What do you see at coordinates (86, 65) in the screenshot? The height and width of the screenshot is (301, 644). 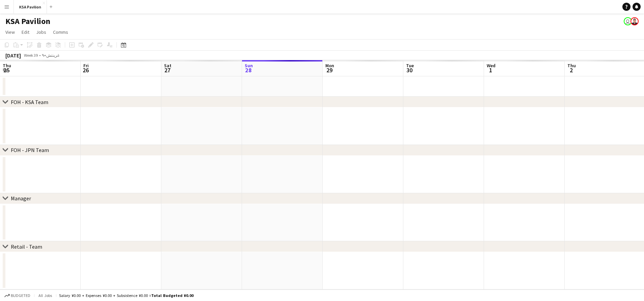 I see `span: Fri` at bounding box center [86, 65].